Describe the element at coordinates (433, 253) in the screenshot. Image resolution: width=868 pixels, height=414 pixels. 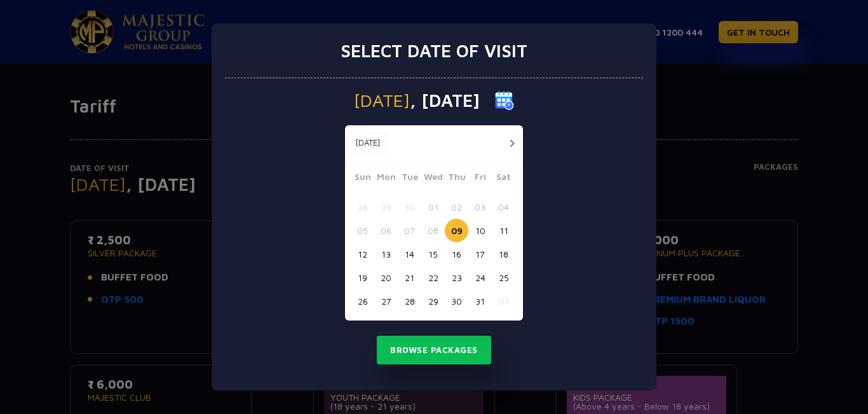
I see `button: 15` at that location.